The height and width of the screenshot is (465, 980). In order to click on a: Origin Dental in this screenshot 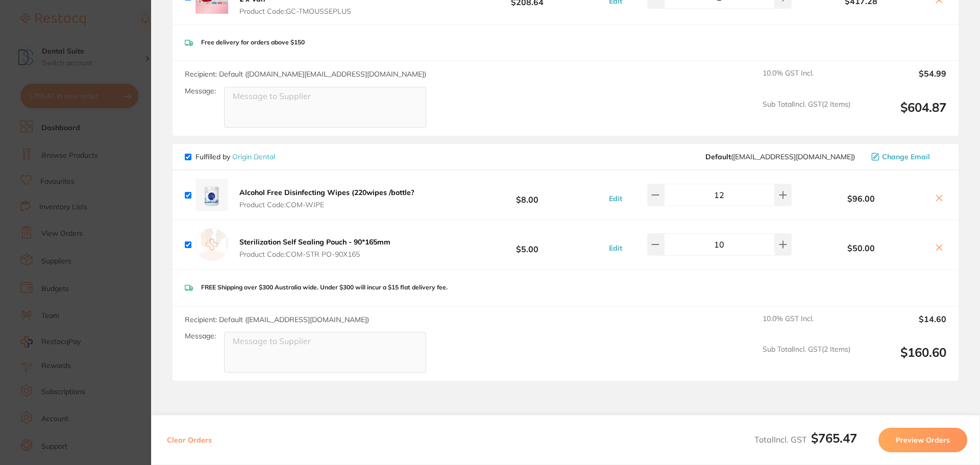, I will do `click(254, 157)`.